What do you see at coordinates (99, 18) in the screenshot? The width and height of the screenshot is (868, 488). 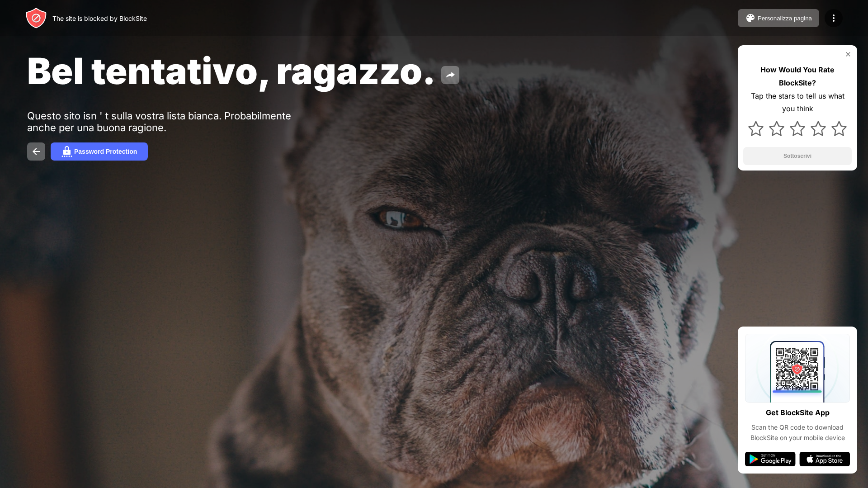 I see `div: The site is blocked by BlockSite` at bounding box center [99, 18].